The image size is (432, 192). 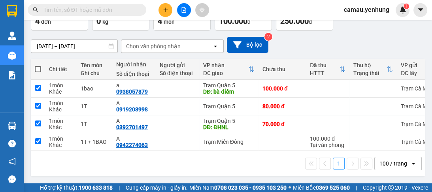 I want to click on div: Thu hộ, so click(x=370, y=65).